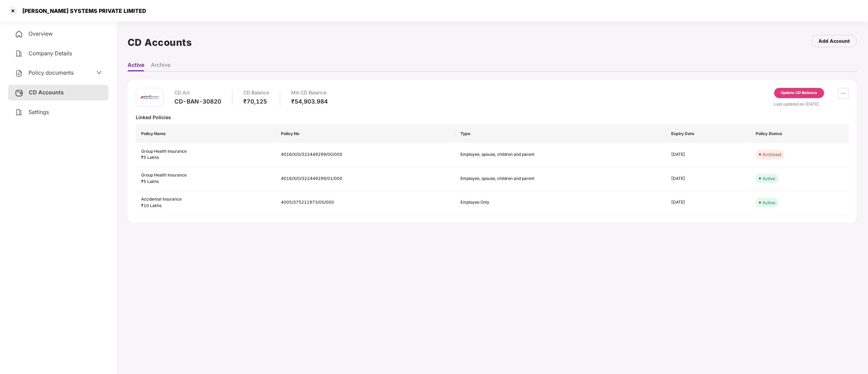 The height and width of the screenshot is (374, 868). What do you see at coordinates (51, 73) in the screenshot?
I see `span: Policy documents` at bounding box center [51, 73].